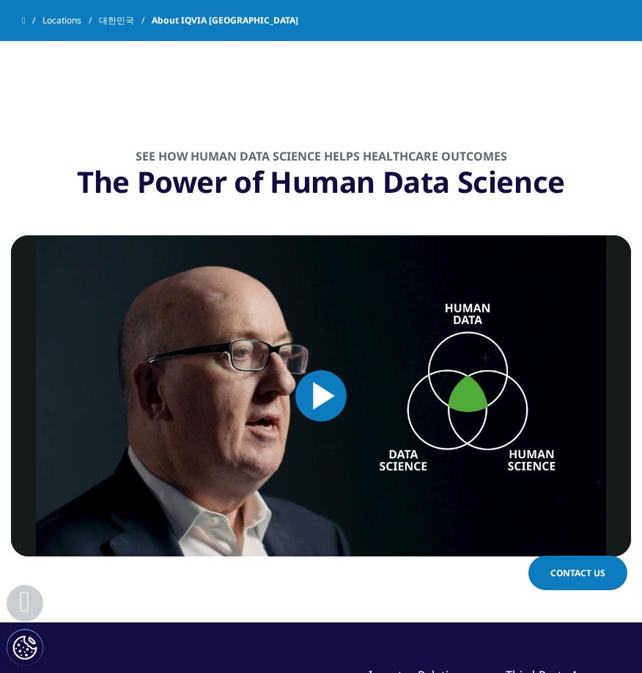 Image resolution: width=642 pixels, height=673 pixels. I want to click on div: See how Human Data Science helps healthcare outcomes, so click(321, 156).